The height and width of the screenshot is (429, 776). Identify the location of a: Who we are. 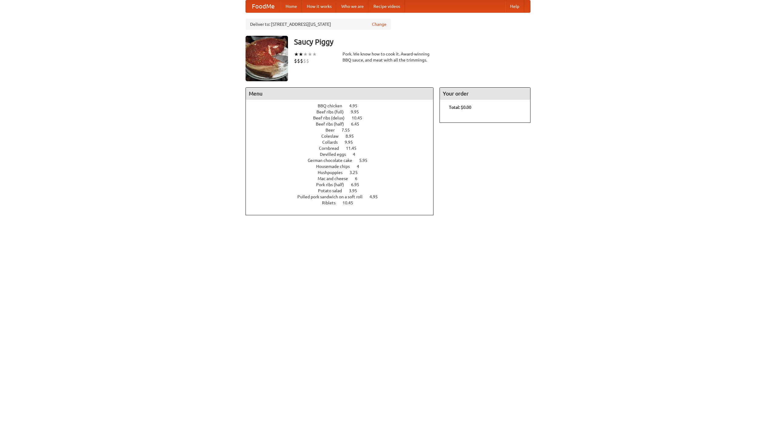
(353, 6).